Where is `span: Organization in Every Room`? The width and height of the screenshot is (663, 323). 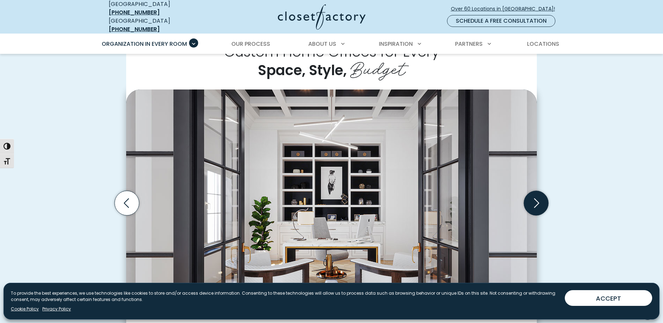 span: Organization in Every Room is located at coordinates (144, 44).